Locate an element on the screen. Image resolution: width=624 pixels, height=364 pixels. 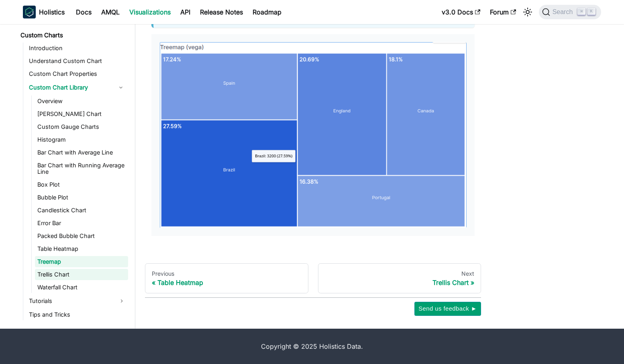
a: PreviousTable Heatmap is located at coordinates (226, 278).